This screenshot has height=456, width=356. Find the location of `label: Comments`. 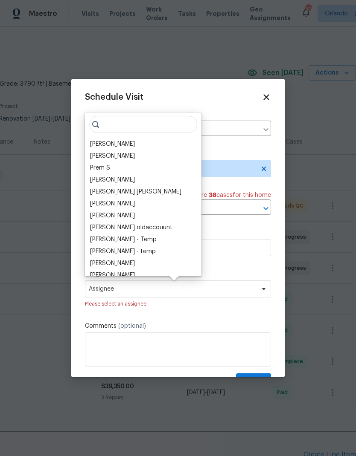

label: Comments is located at coordinates (178, 326).